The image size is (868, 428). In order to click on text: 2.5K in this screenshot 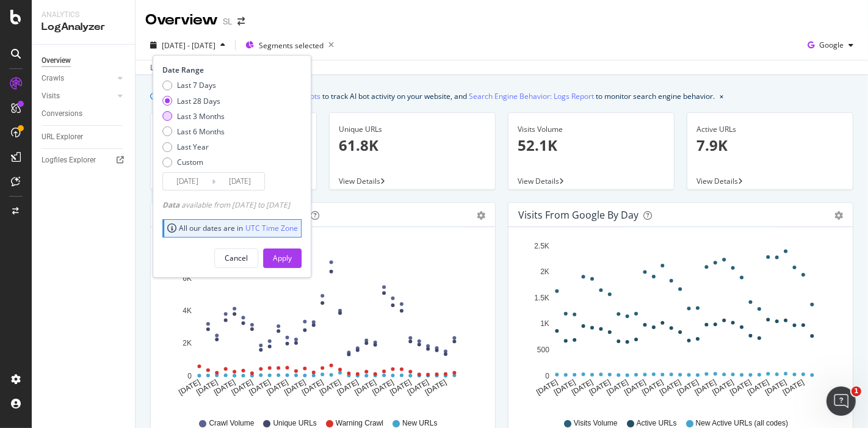, I will do `click(541, 246)`.